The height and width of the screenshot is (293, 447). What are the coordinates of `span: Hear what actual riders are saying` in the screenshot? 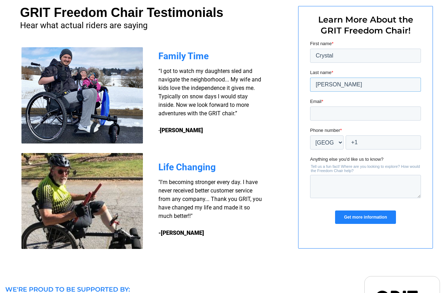 It's located at (84, 25).